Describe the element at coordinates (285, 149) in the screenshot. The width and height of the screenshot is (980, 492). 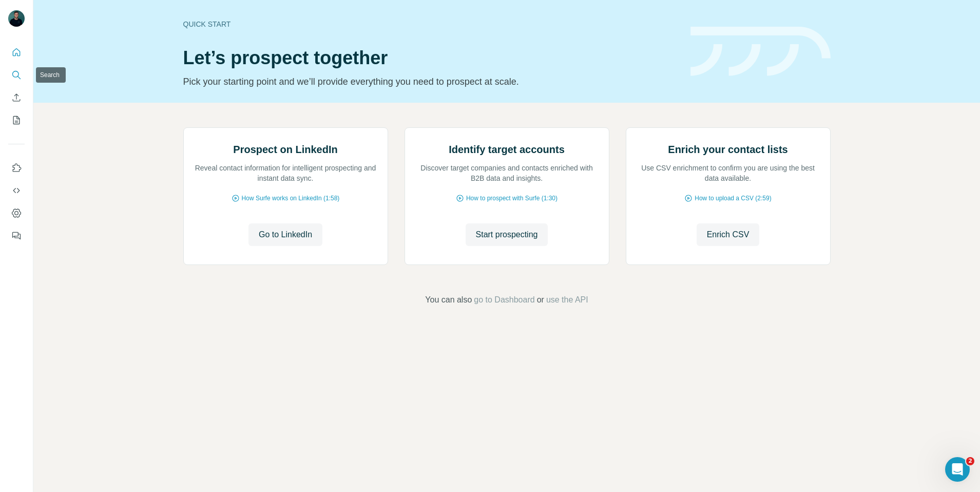
I see `h2: Prospect on LinkedIn` at that location.